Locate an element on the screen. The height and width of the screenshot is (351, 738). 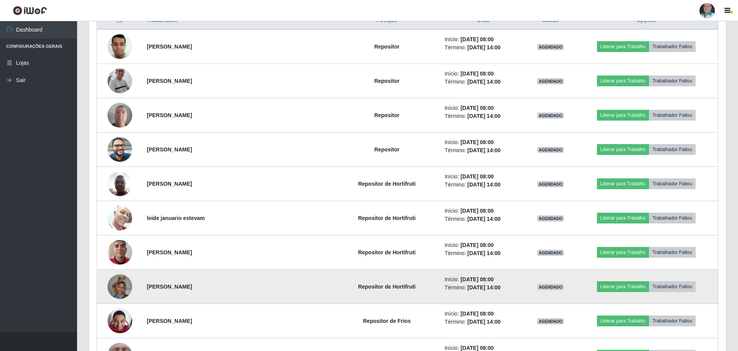
img: 1689019762958.jpeg is located at coordinates (120, 81).